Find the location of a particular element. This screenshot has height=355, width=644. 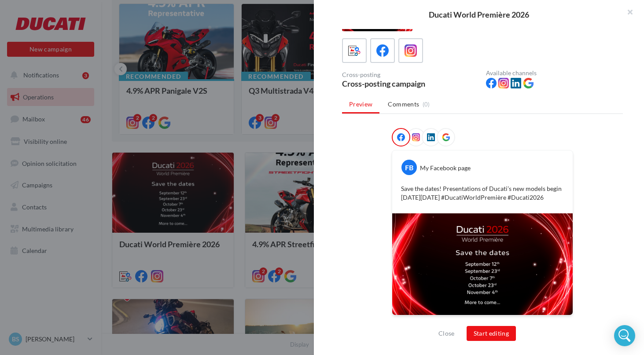

div: Ducati World Première 2026 is located at coordinates (479, 14).